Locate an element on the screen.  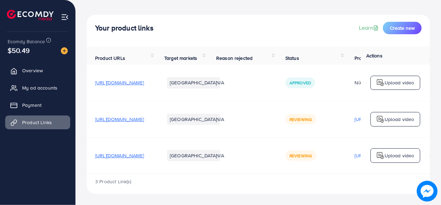
a: Learn is located at coordinates (369, 28).